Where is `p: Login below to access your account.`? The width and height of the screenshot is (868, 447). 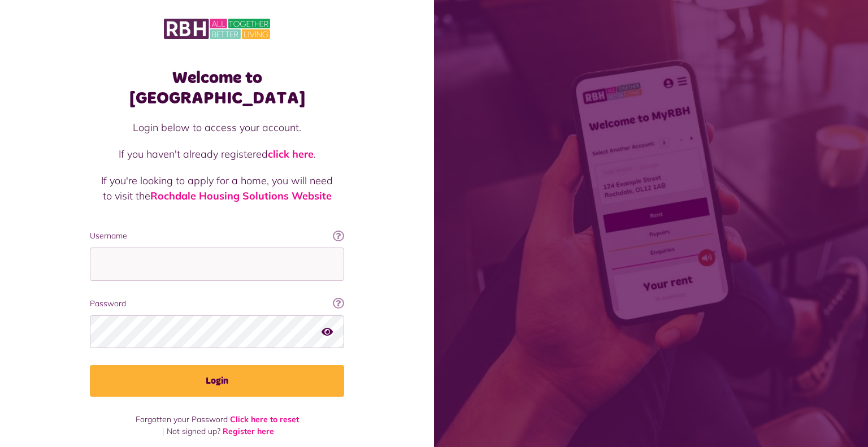
p: Login below to access your account. is located at coordinates (217, 127).